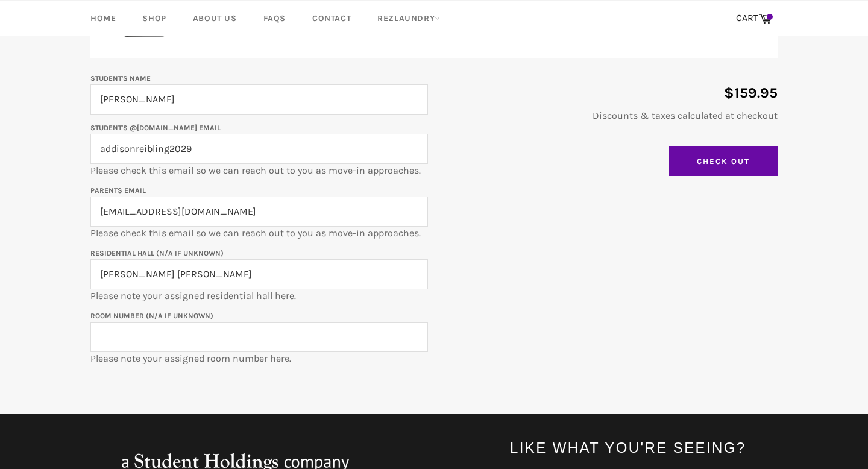 This screenshot has height=469, width=868. What do you see at coordinates (154, 18) in the screenshot?
I see `a: Shop` at bounding box center [154, 18].